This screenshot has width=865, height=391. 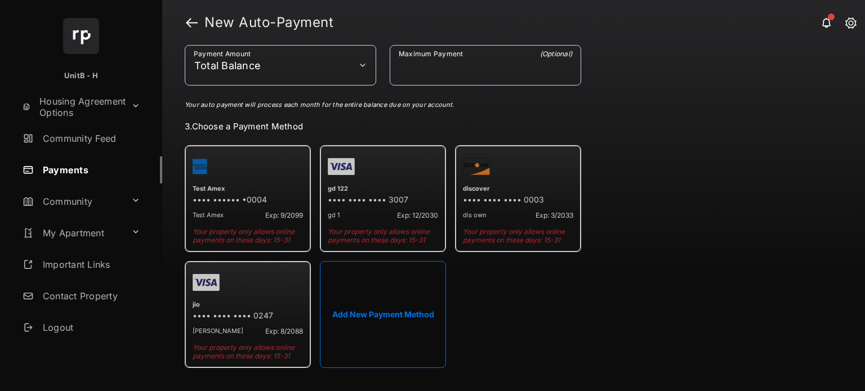 I want to click on a: Contact Property, so click(x=90, y=296).